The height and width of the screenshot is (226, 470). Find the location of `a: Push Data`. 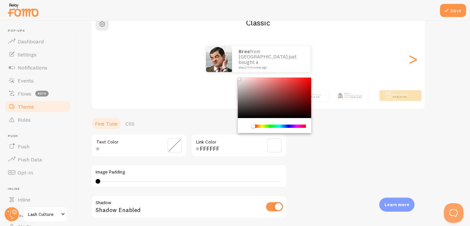

a: Push Data is located at coordinates (38, 160).